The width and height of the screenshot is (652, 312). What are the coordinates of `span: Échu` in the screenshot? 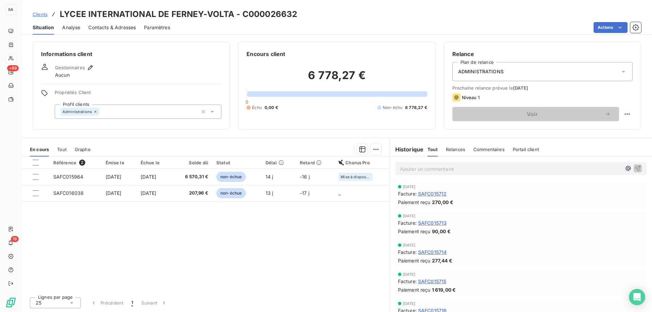 It's located at (257, 108).